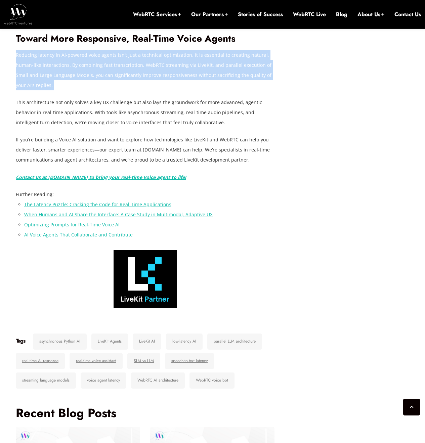 The width and height of the screenshot is (425, 443). What do you see at coordinates (145, 70) in the screenshot?
I see `p: Reducing latency in AI-powered voice agents isn’t just a technical optimization. It is essential ...` at bounding box center [145, 70].